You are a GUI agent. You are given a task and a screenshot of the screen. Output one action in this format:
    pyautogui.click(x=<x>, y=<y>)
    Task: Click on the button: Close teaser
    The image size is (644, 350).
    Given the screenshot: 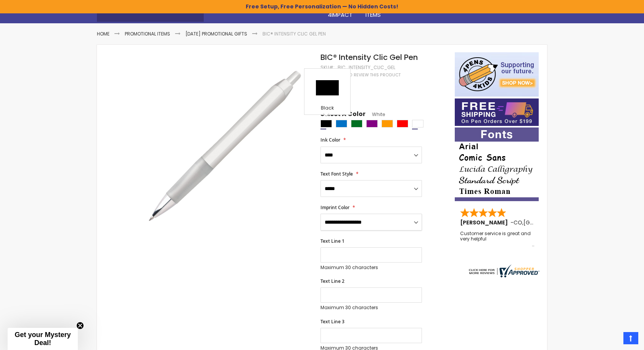 What is the action you would take?
    pyautogui.click(x=80, y=325)
    